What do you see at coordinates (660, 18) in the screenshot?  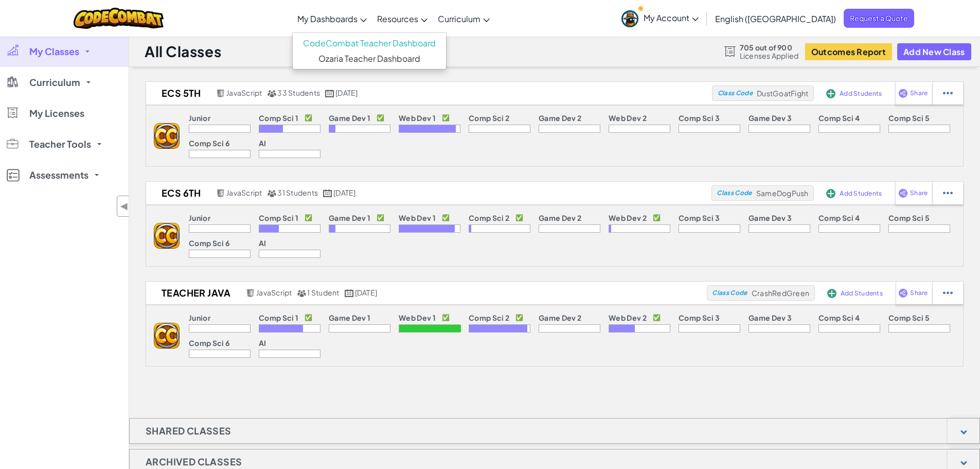 I see `a: My Account` at bounding box center [660, 18].